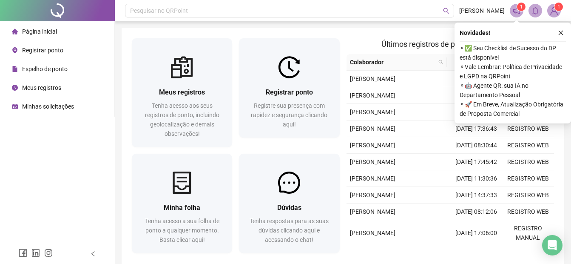  What do you see at coordinates (289, 203) in the screenshot?
I see `a: DúvidasTenha respostas para as suas dúvidas clicando aqui e acessando o chat!` at bounding box center [289, 203].